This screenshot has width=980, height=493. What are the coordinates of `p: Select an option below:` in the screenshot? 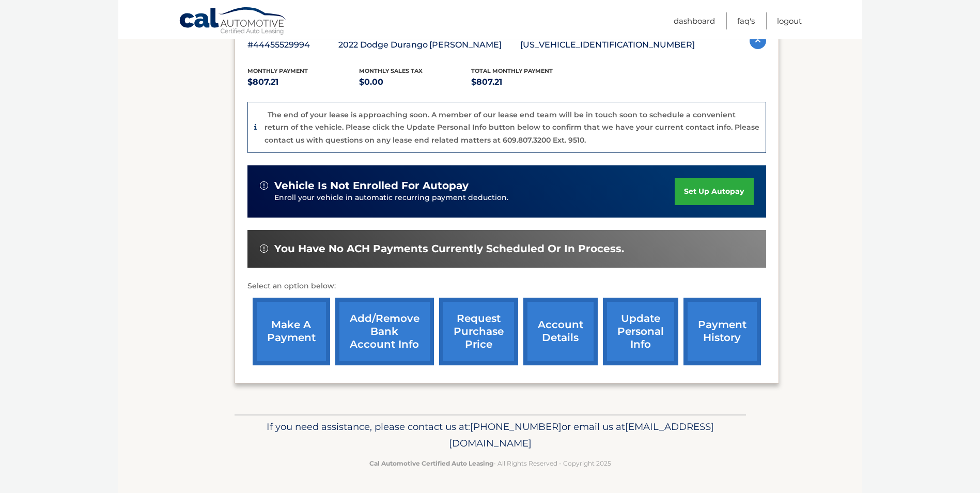 It's located at (507, 286).